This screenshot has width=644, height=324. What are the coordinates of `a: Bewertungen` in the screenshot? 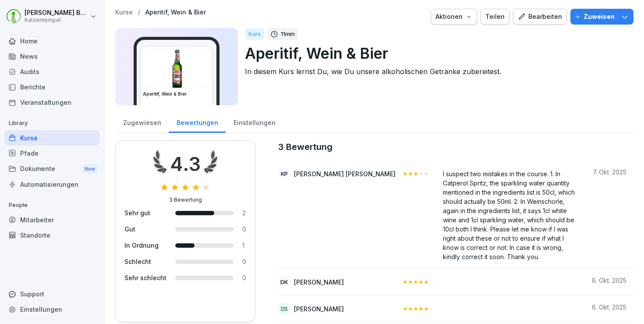 It's located at (197, 122).